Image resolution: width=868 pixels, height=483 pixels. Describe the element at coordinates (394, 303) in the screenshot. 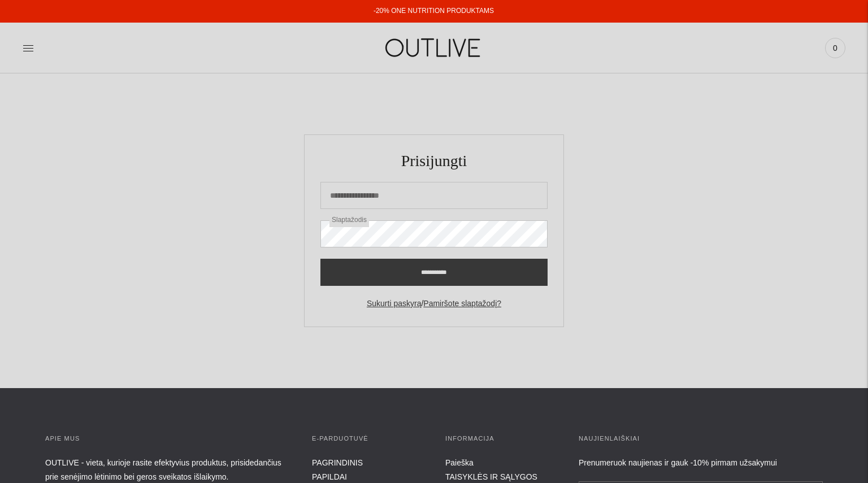

I see `a: Sukurti paskyrą` at that location.